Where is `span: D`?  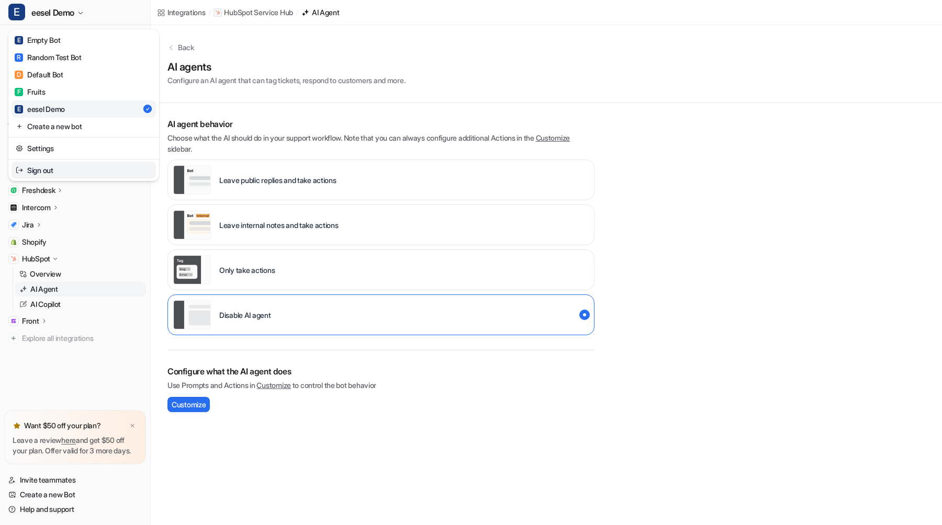
span: D is located at coordinates (19, 75).